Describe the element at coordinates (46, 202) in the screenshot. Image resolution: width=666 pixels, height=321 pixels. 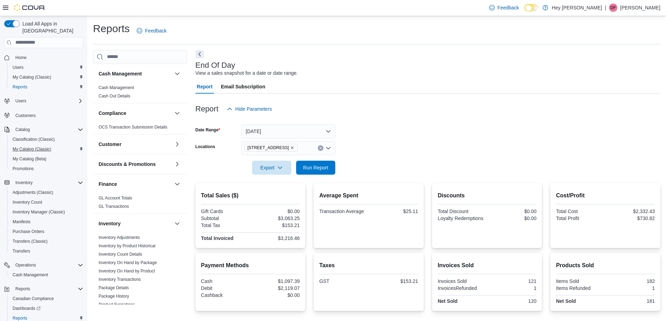
I see `button: Inventory Count` at that location.